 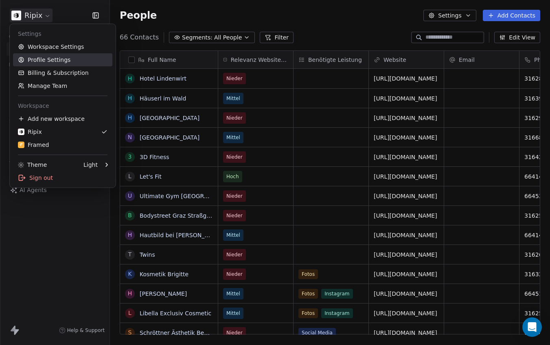 I want to click on div: Add new workspace, so click(x=63, y=119).